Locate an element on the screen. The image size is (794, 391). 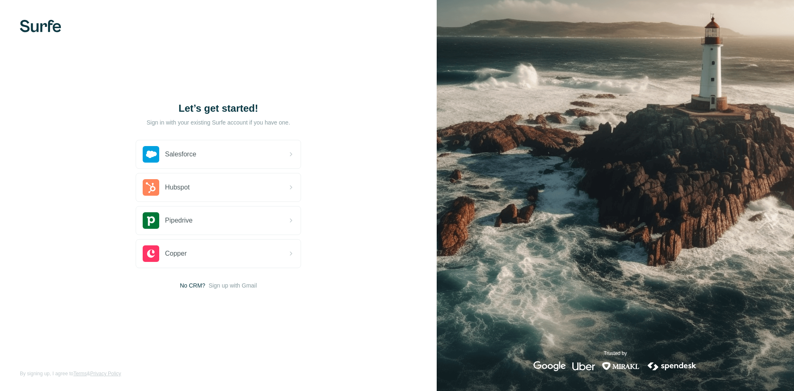
img: uber's logo is located at coordinates (583, 366).